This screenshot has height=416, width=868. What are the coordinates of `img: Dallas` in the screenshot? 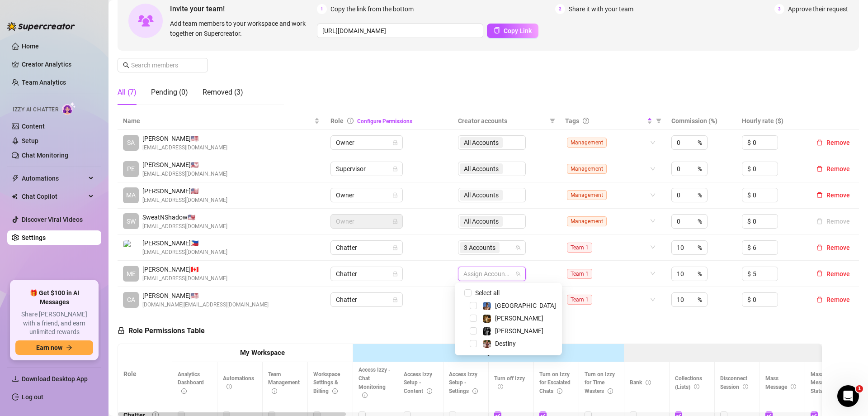 It's located at (487, 306).